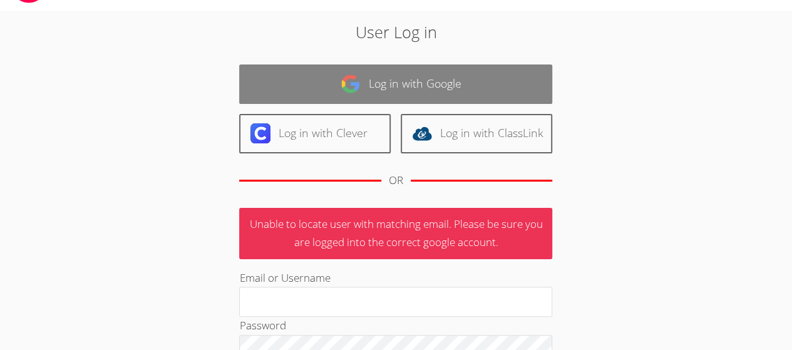  I want to click on img: classlink-logo-d6bb404cc1216ec64c9a2012d9dc4662098be43eaf13dc465df04b49fa7ab582.svg, so click(422, 133).